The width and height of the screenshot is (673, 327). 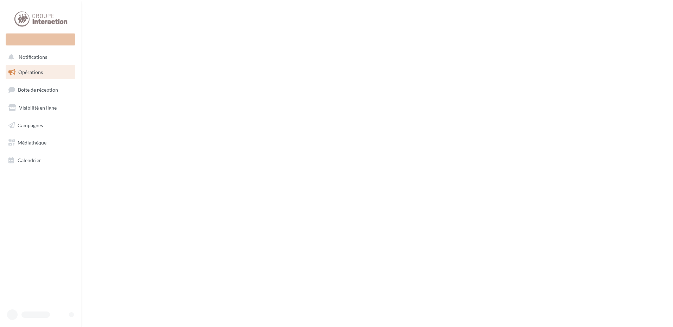 What do you see at coordinates (40, 72) in the screenshot?
I see `a: Opérations` at bounding box center [40, 72].